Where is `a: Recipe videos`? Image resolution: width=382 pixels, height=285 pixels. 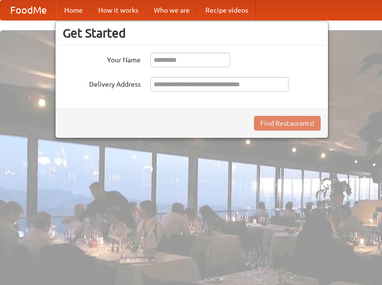 a: Recipe videos is located at coordinates (227, 10).